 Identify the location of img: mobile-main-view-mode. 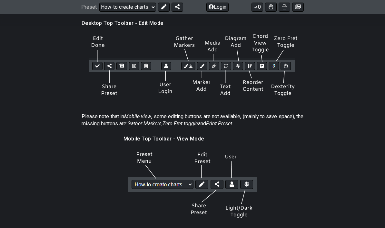
(192, 184).